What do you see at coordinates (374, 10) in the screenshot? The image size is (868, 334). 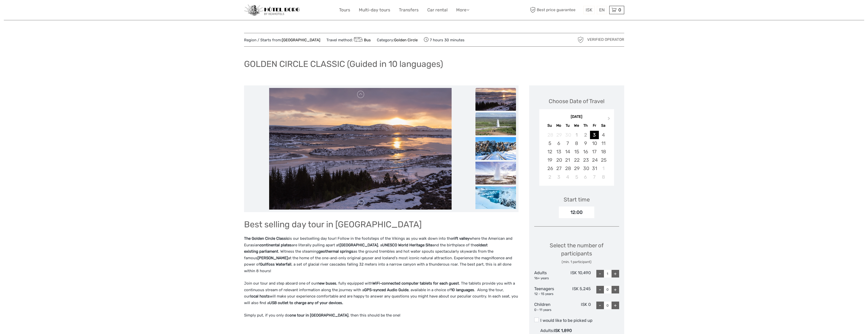 I see `a: Multi-day tours` at bounding box center [374, 10].